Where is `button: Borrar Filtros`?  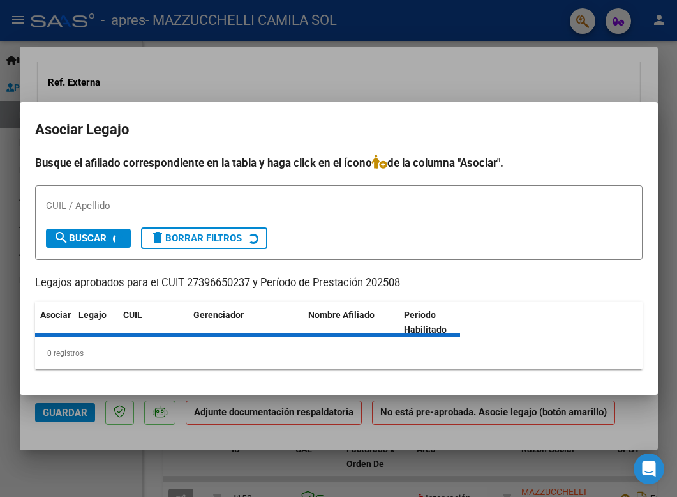
button: Borrar Filtros is located at coordinates (204, 238).